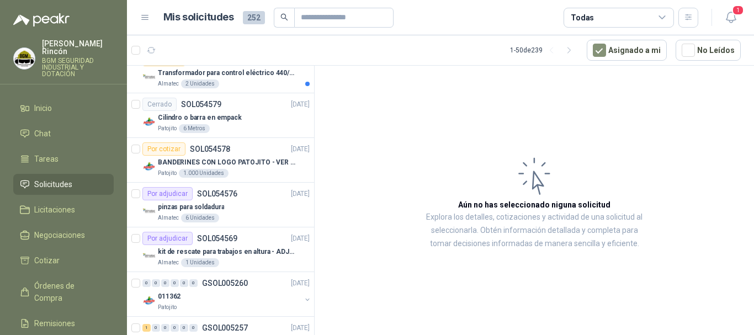 This screenshot has height=335, width=754. I want to click on button: No Leídos, so click(709, 50).